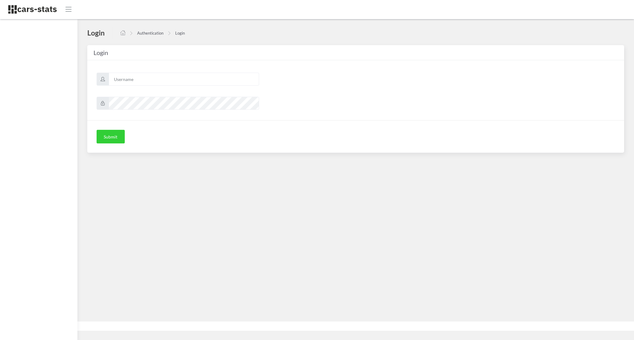 The image size is (634, 340). What do you see at coordinates (184, 79) in the screenshot?
I see `input: Username` at bounding box center [184, 79].